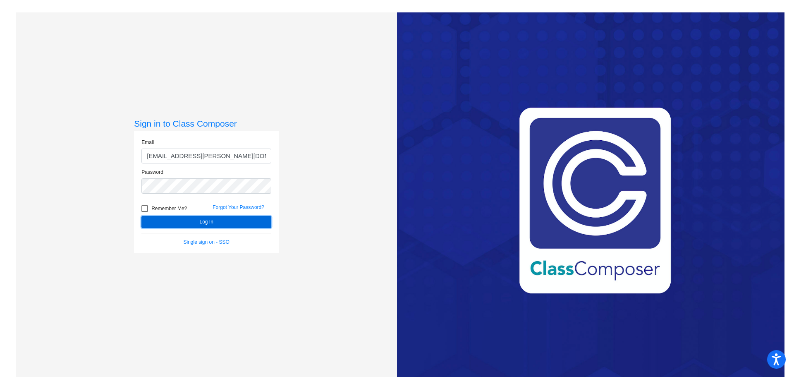 This screenshot has height=377, width=794. I want to click on h3: Sign in to Class Composer, so click(206, 123).